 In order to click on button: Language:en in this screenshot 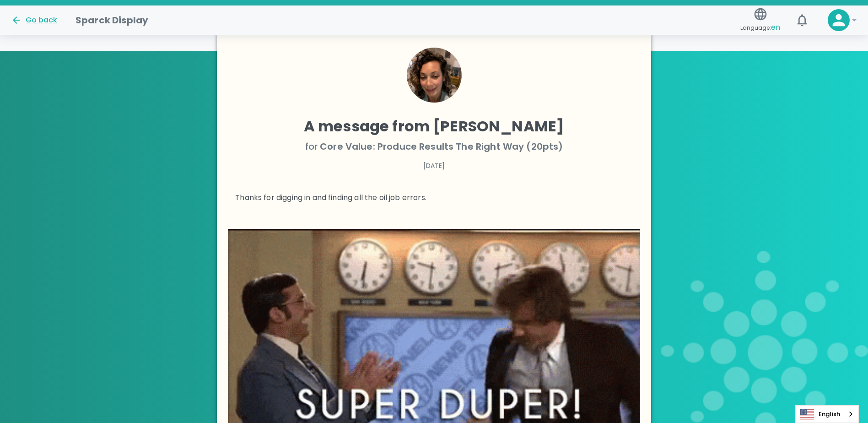, I will do `click(760, 20)`.